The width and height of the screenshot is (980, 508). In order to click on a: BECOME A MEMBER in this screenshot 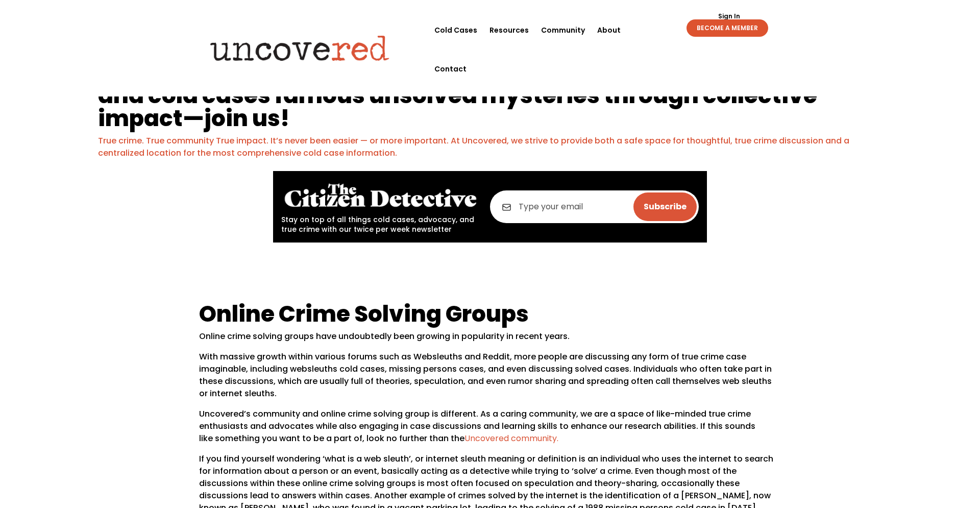, I will do `click(728, 28)`.